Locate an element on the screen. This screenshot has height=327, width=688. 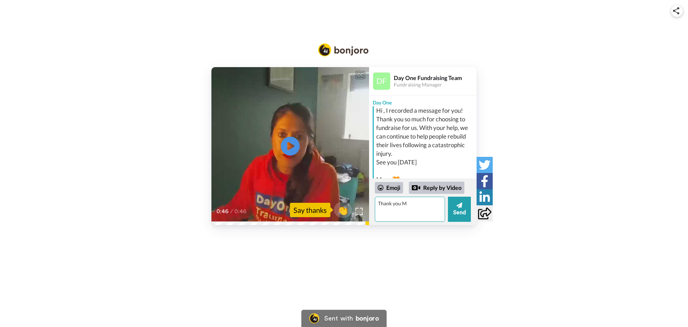
div: CC is located at coordinates (360, 75).